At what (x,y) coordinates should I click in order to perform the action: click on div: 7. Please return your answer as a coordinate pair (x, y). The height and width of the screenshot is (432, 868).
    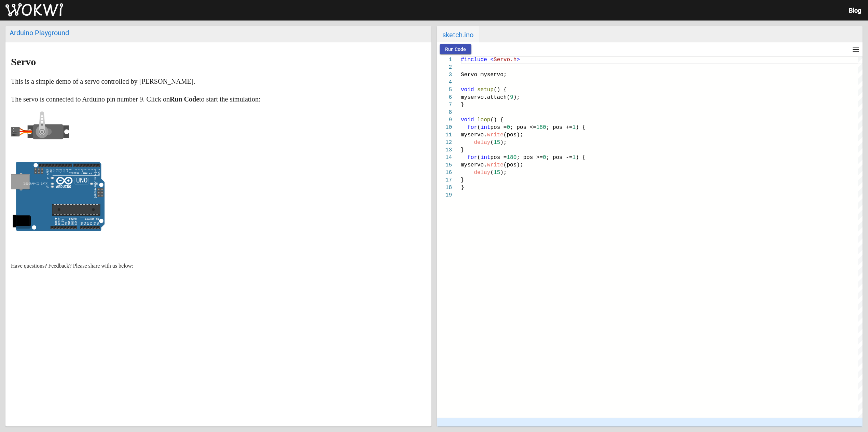
    Looking at the image, I should click on (445, 105).